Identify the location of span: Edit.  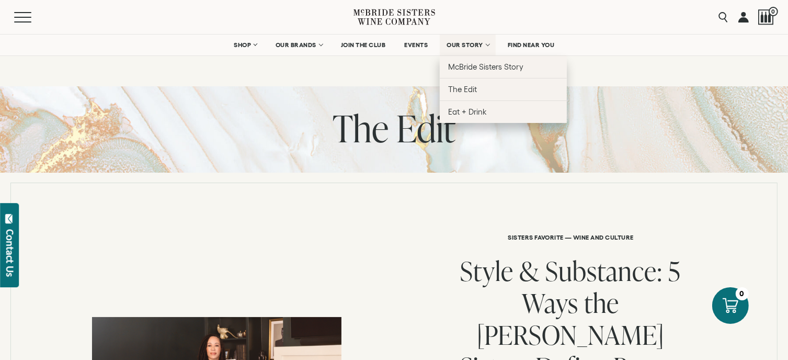
(426, 128).